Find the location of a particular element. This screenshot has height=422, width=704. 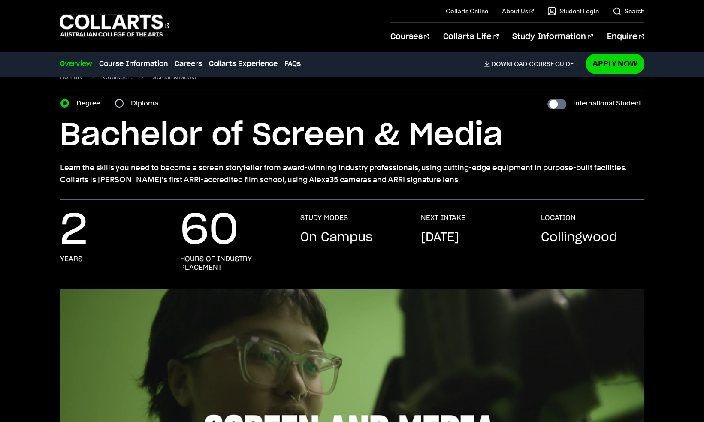

label: International Student is located at coordinates (607, 103).